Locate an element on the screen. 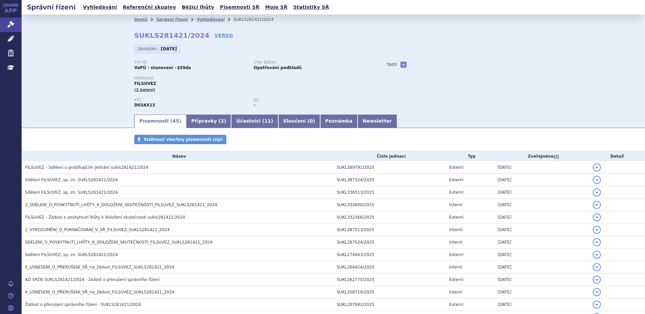 The height and width of the screenshot is (314, 645). li: SUKLS281421/2024 is located at coordinates (258, 20).